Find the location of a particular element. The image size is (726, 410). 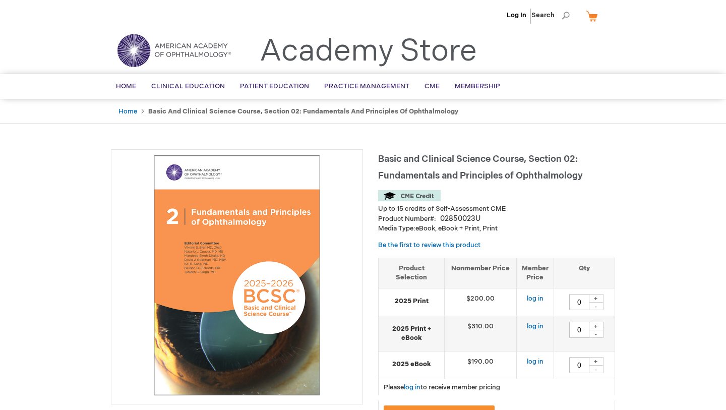

strong: 2025 eBook is located at coordinates (412, 364).